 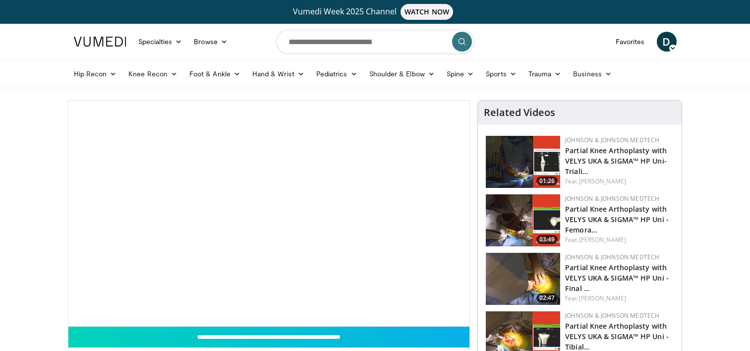 What do you see at coordinates (523, 162) in the screenshot?
I see `img: 54517014-b7e0-49d7-8366-be4d35b6cc59.png.150x105_q85_crop-smart_upscale.png` at bounding box center [523, 162].